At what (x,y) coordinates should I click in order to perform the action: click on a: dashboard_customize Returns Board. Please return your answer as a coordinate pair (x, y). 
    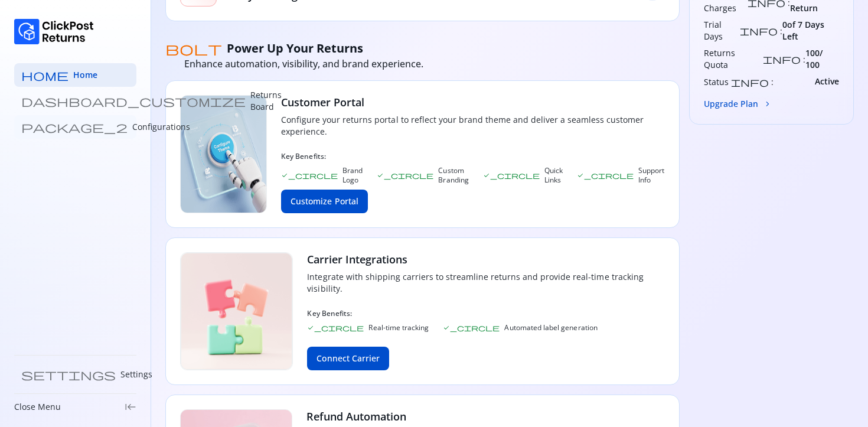
    Looking at the image, I should click on (75, 101).